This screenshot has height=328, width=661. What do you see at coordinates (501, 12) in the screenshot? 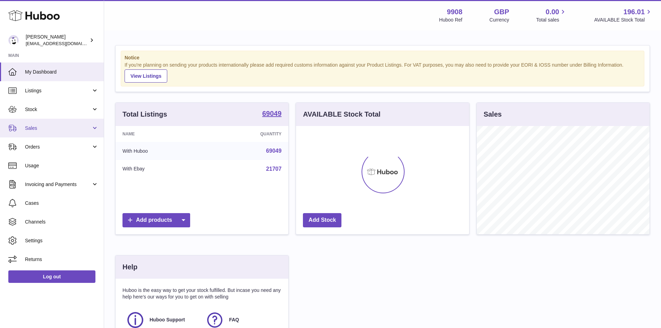
I see `strong: GBP` at bounding box center [501, 12].